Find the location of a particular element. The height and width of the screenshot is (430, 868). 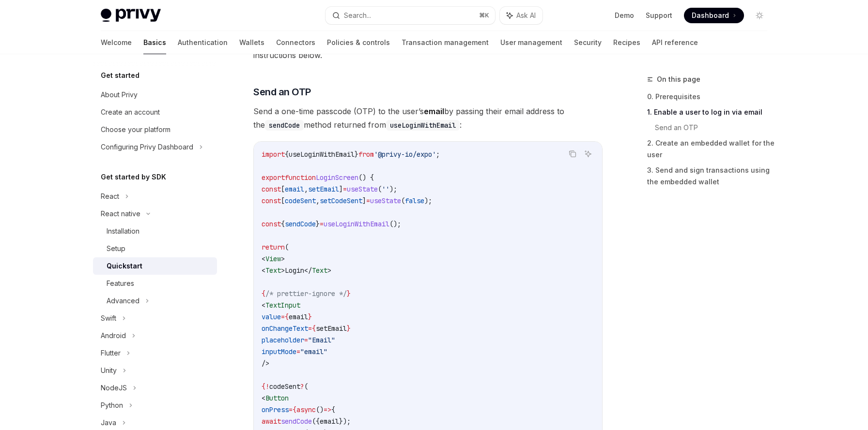

a: Transaction management is located at coordinates (445, 42).